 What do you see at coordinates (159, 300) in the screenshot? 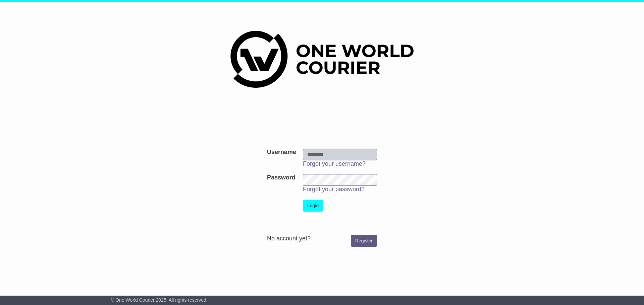
I see `span: © One World Courier 2025. All rights reserved.` at bounding box center [159, 300].